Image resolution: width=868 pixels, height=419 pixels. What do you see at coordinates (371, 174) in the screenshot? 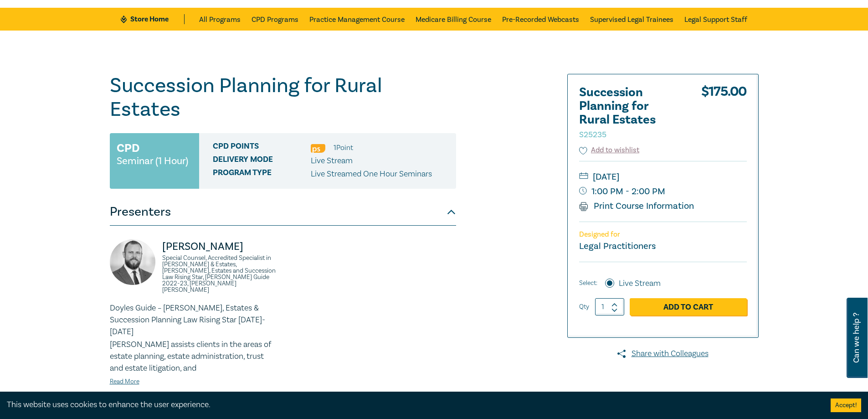
I see `p: Live Streamed One Hour Seminars` at bounding box center [371, 174].